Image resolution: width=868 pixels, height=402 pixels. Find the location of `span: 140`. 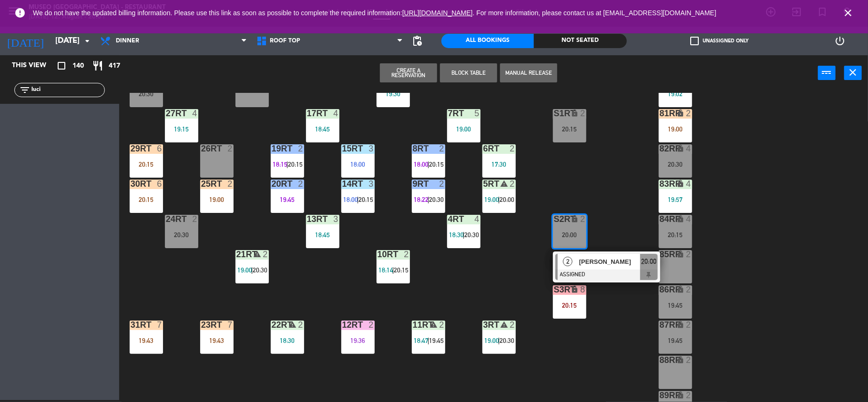

span: 140 is located at coordinates (78, 66).